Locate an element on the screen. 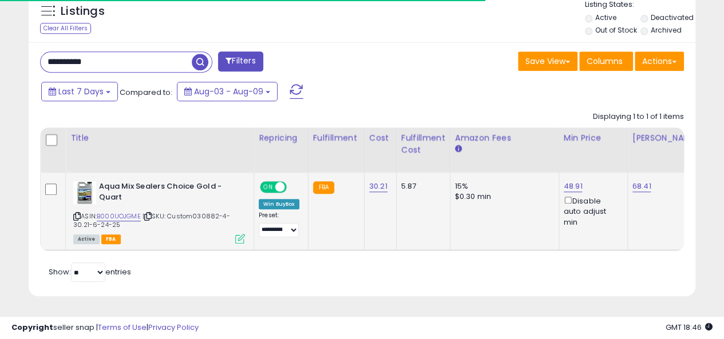 The height and width of the screenshot is (339, 724). div: Fulfillment Cost is located at coordinates (423, 144).